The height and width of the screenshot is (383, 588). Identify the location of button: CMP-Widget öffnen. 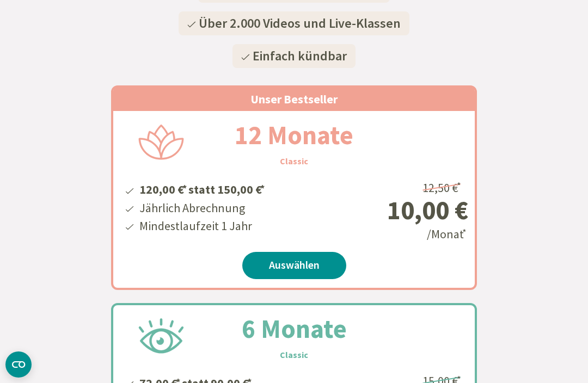
(19, 365).